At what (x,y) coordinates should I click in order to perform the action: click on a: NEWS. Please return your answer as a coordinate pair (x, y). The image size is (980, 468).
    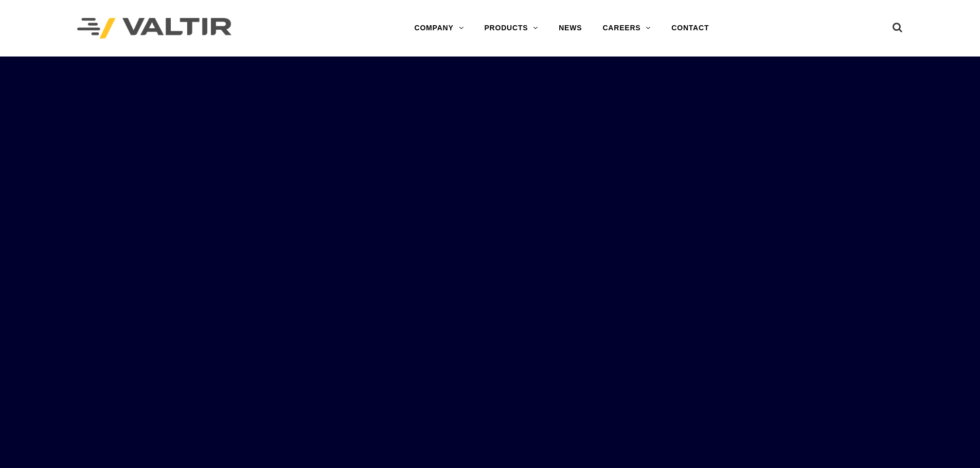
    Looking at the image, I should click on (569, 29).